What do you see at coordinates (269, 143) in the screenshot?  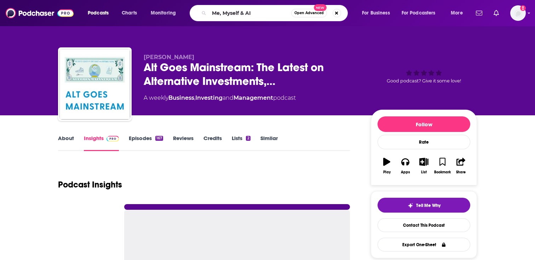 I see `a: Similar` at bounding box center [269, 143].